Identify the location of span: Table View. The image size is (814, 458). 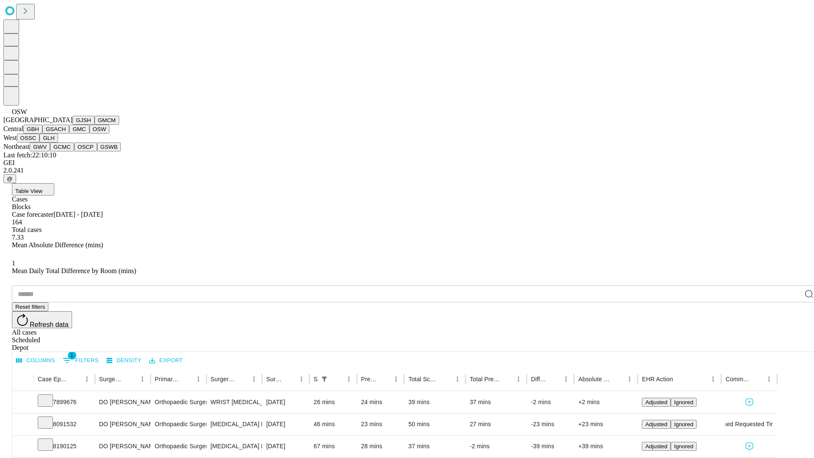
(29, 191).